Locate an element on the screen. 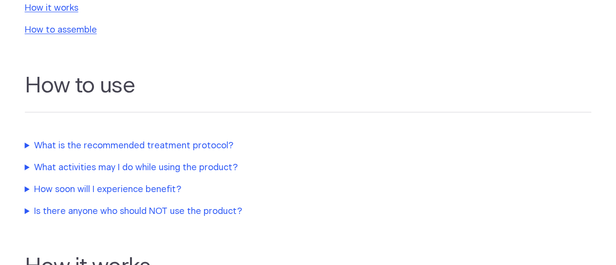  h2: How to use is located at coordinates (308, 93).